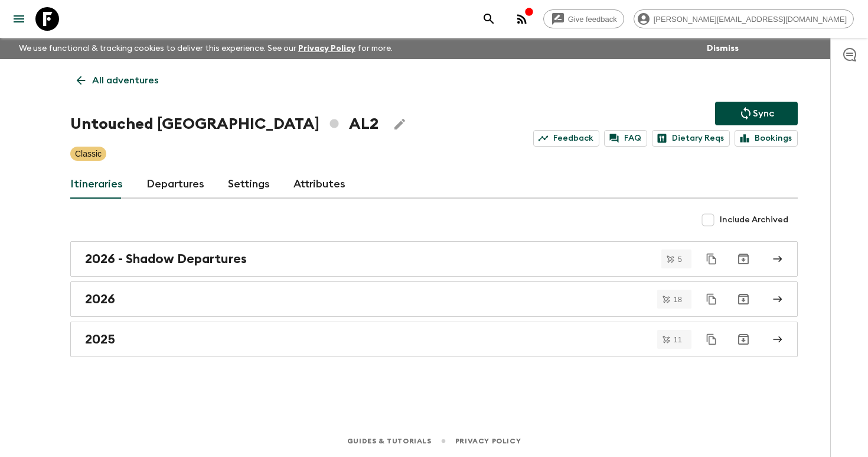  I want to click on span: 5, so click(680, 258).